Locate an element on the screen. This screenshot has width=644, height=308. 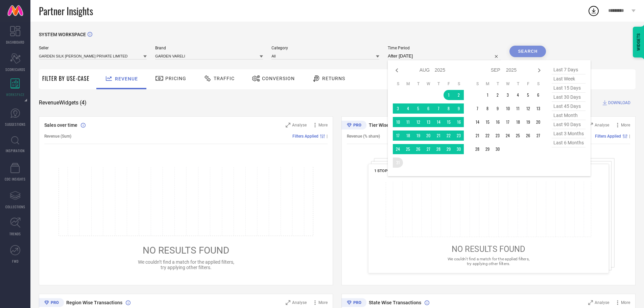
td: Fri Aug 29 2025 is located at coordinates (448, 149).